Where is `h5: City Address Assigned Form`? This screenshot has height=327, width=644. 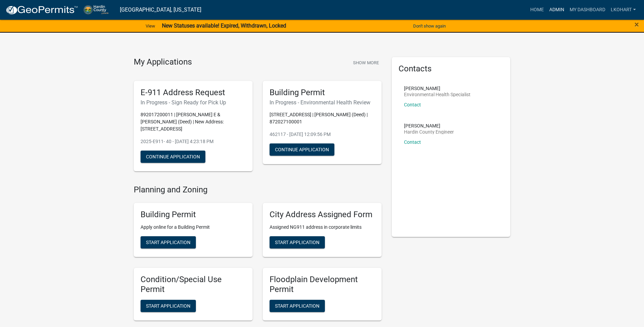 h5: City Address Assigned Form is located at coordinates (322, 215).